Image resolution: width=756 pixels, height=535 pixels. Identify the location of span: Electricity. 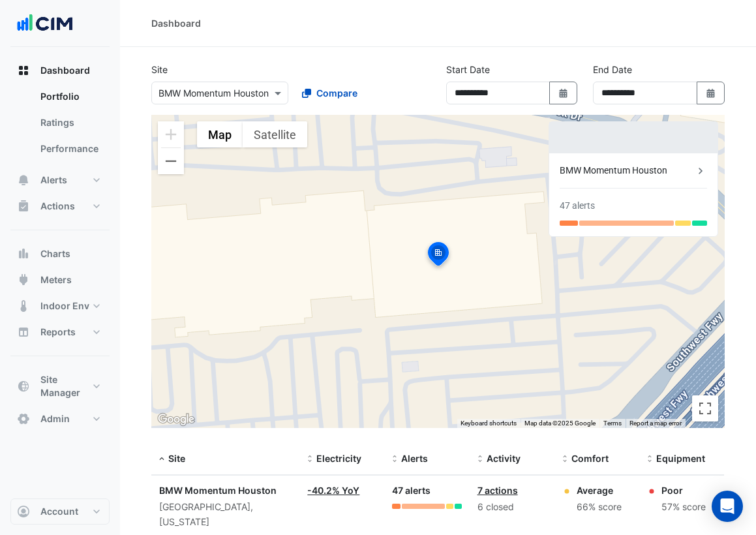
(339, 458).